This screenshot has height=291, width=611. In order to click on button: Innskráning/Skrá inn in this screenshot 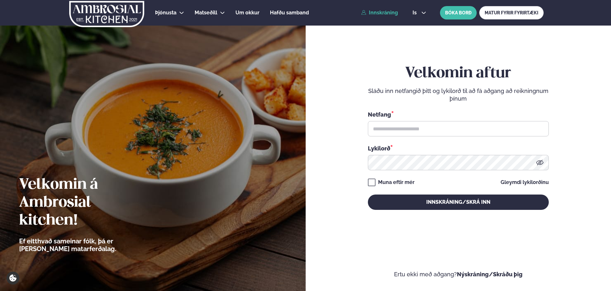, I will do `click(458, 202)`.